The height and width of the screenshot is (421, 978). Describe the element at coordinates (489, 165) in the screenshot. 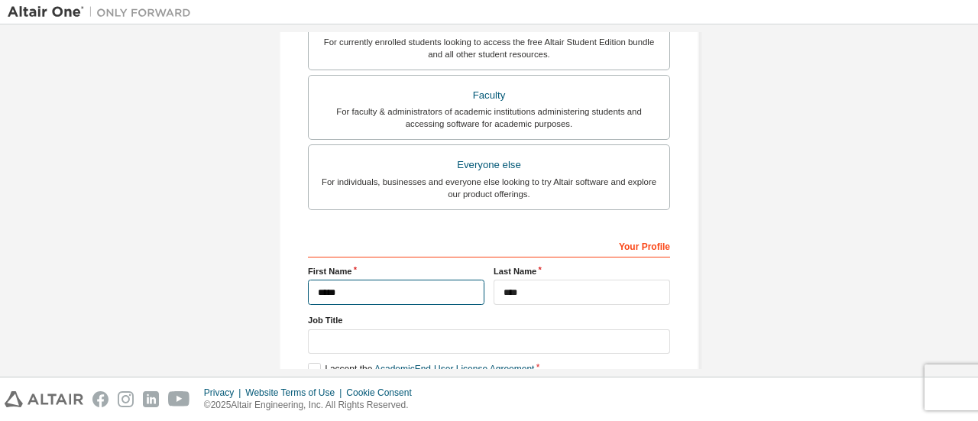

I see `div: Everyone else` at that location.